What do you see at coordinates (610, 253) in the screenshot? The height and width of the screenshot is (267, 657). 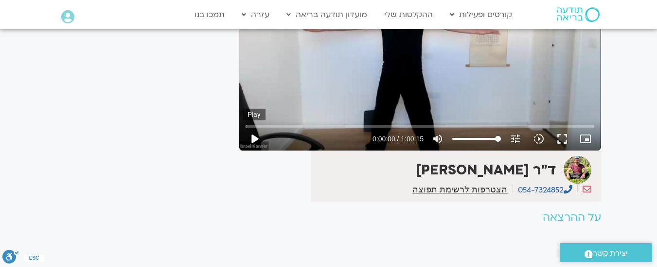 I see `span: יצירת קשר` at bounding box center [610, 253].